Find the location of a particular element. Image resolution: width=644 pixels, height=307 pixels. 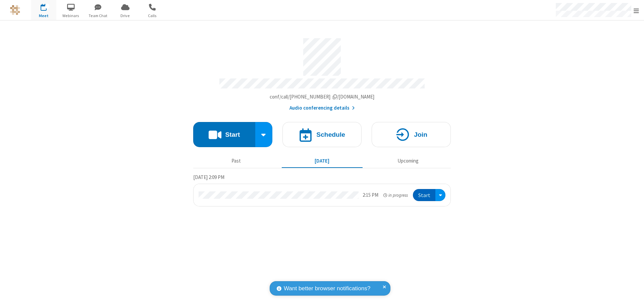

span: Webinars is located at coordinates (71, 16).